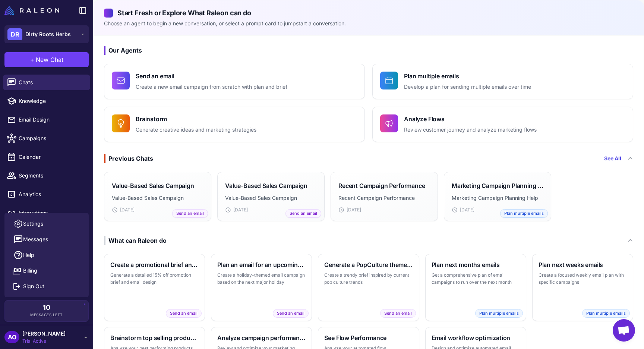 The image size is (644, 349). What do you see at coordinates (368, 279) in the screenshot?
I see `p: Create a trendy brief inspired by current pop culture trends` at bounding box center [368, 279].